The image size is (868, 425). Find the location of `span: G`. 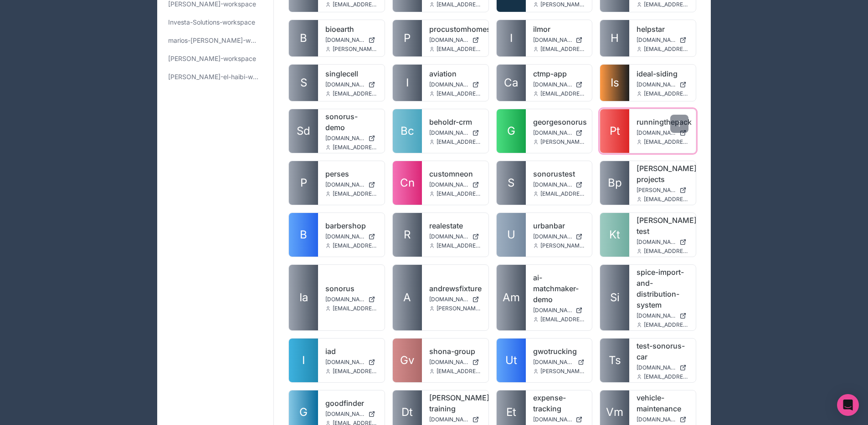

span: G is located at coordinates (303, 412).